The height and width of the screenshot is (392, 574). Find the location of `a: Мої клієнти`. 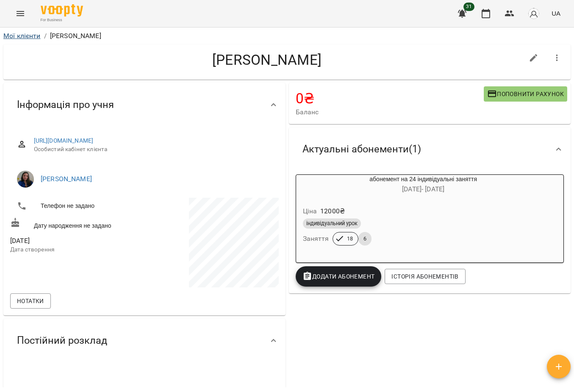

a: Мої клієнти is located at coordinates (22, 36).